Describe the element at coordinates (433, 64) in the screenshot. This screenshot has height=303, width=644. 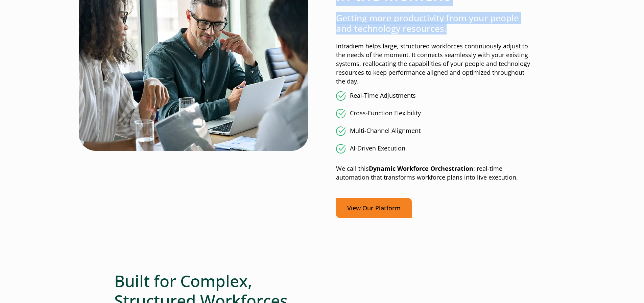
I see `p: Intradiem helps large, structured workforces continuously adjust to the needs of the moment. It c...` at that location.